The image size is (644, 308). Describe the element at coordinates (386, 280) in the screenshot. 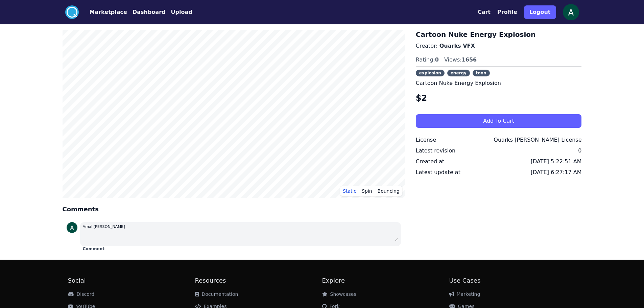

I see `h2: Explore` at that location.